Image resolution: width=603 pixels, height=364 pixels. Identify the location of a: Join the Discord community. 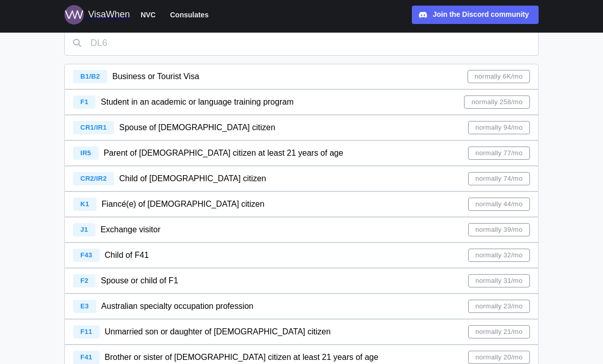
(475, 15).